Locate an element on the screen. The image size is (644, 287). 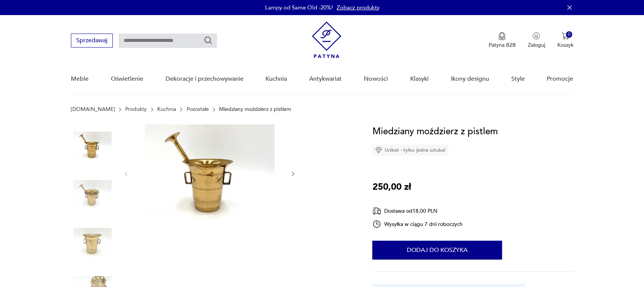
a: Nowości is located at coordinates (376, 79).